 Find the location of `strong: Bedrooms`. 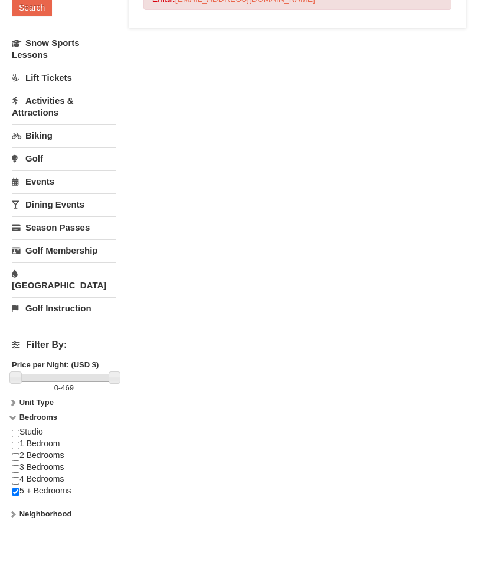

strong: Bedrooms is located at coordinates (38, 418).